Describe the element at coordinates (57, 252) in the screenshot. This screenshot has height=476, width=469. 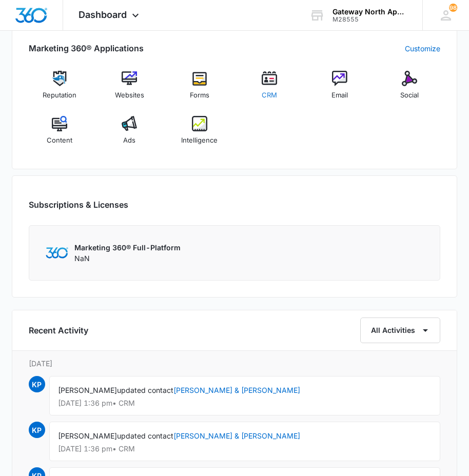
I see `img: Marketing 360 Logo` at that location.